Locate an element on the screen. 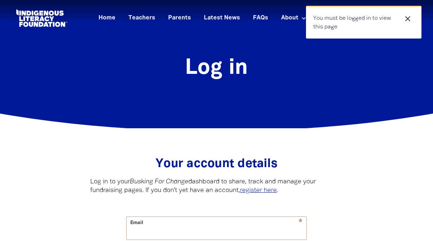  a: Latest News is located at coordinates (222, 18).